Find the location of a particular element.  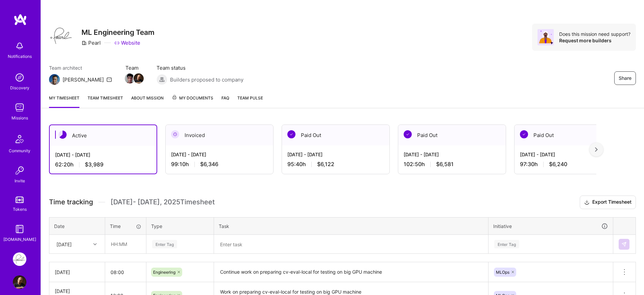

a: Pearl: ML Engineering Team is located at coordinates (19, 259).